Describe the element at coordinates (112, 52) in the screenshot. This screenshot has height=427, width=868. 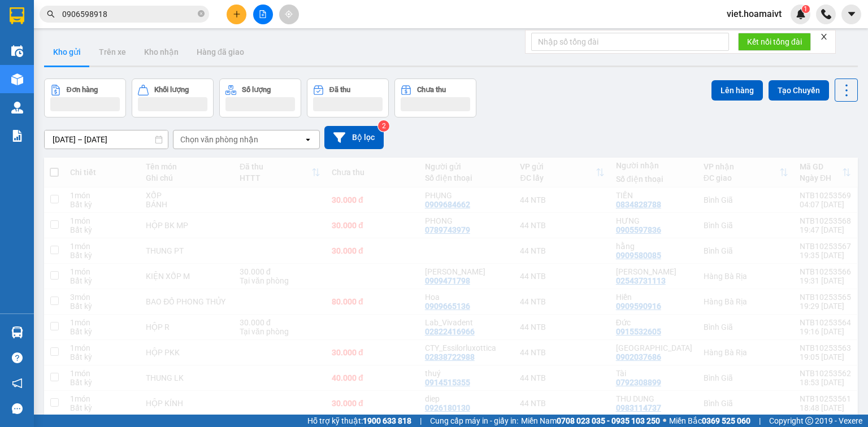
I see `button: Trên xe` at that location.